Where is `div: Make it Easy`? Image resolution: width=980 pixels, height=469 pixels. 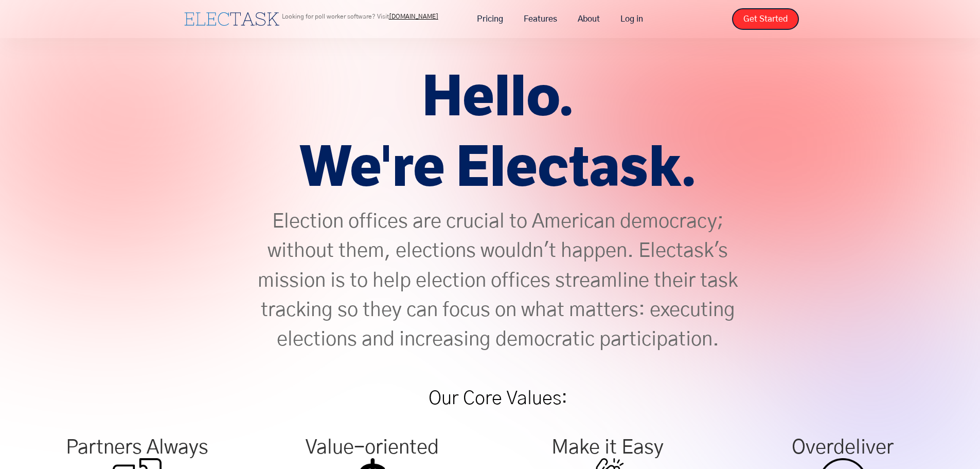 div: Make it Easy is located at coordinates (608, 448).